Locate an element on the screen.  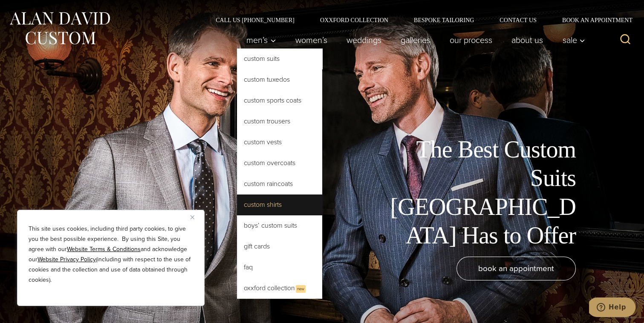
u: Website Terms & Conditions is located at coordinates (104, 249).